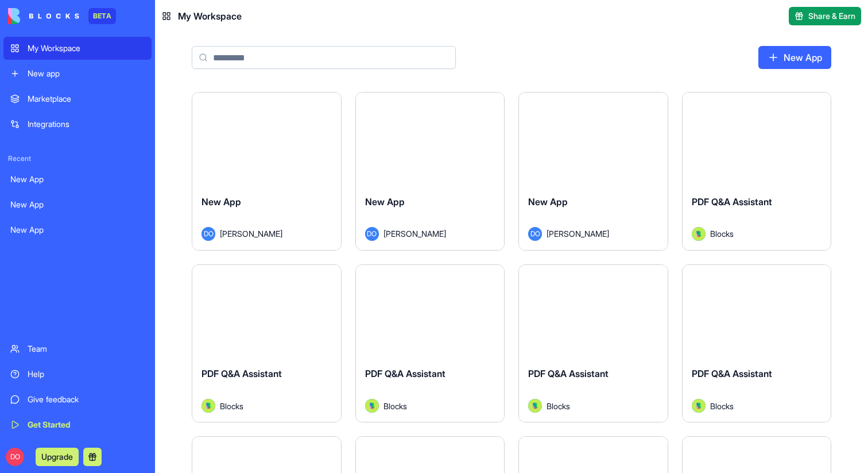 The image size is (868, 473). I want to click on a: Integrations, so click(78, 124).